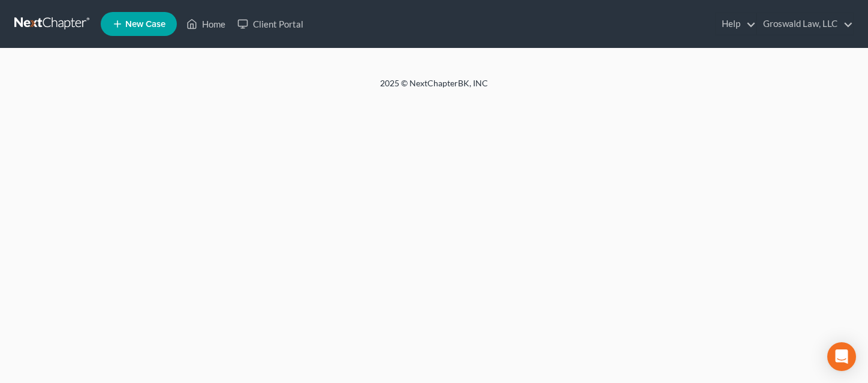 The width and height of the screenshot is (868, 383). I want to click on a: Help, so click(735, 24).